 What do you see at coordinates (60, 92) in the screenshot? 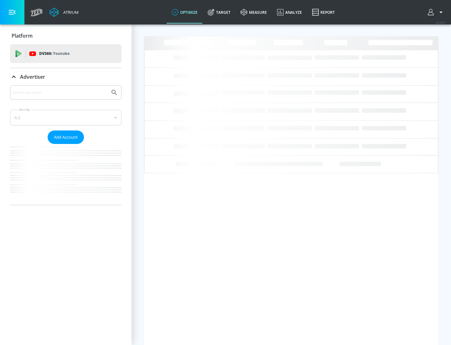
I see `input: Search by name` at bounding box center [60, 92].